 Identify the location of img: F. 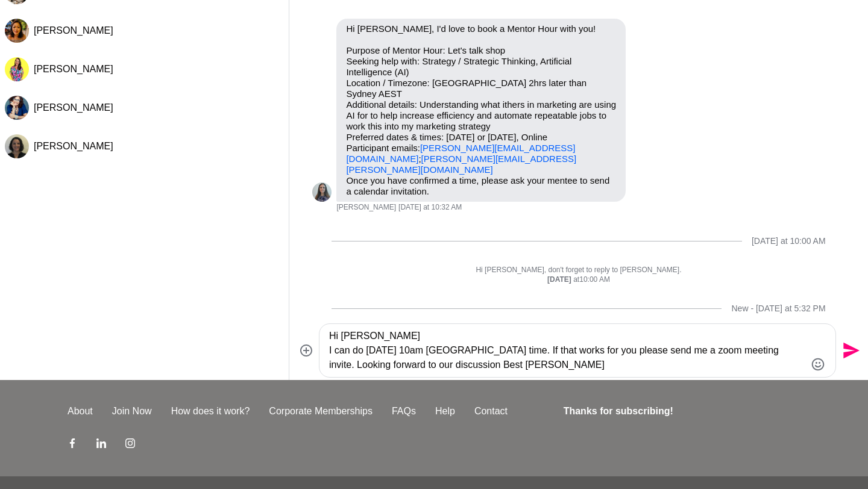
(17, 31).